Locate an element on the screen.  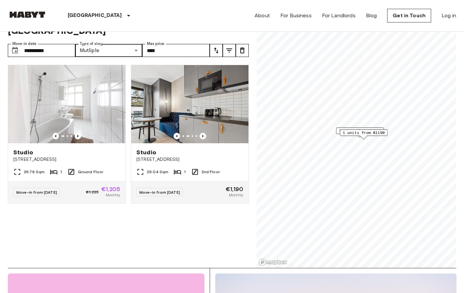
label: Type of stay is located at coordinates (91, 44).